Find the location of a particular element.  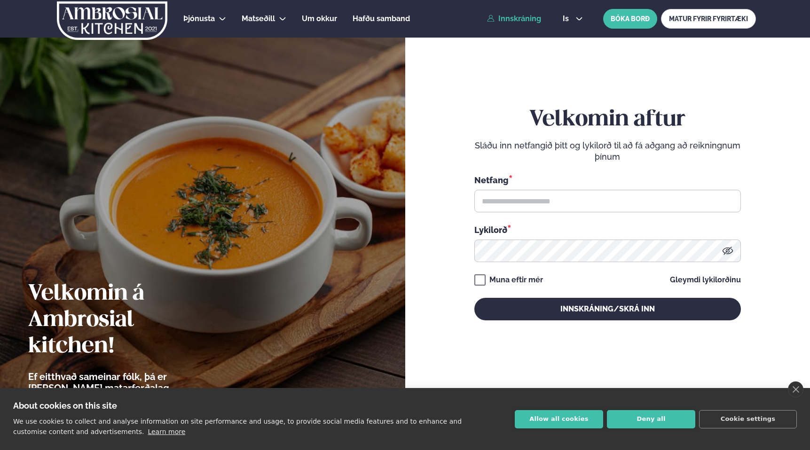

a: MATUR FYRIR FYRIRTÆKI is located at coordinates (708, 19).